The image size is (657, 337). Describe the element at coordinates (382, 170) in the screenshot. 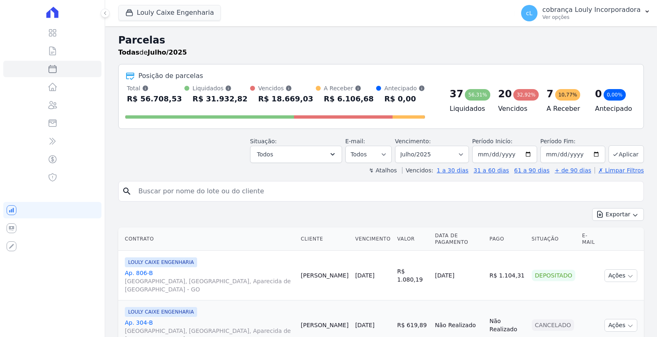

I see `label: ↯ Atalhos` at that location.